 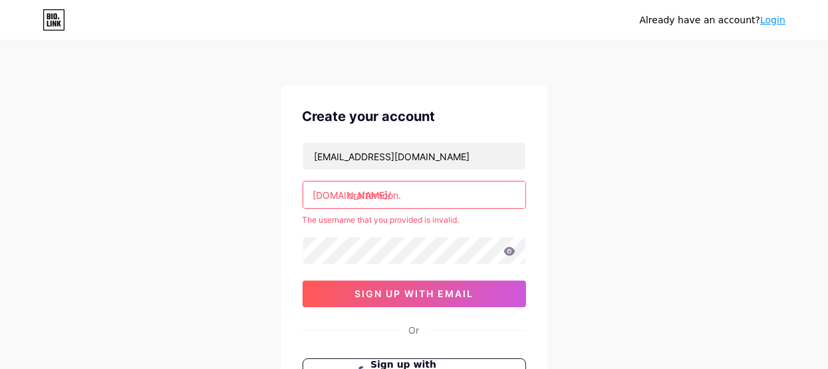 What do you see at coordinates (414, 156) in the screenshot?
I see `input: Email` at bounding box center [414, 156].